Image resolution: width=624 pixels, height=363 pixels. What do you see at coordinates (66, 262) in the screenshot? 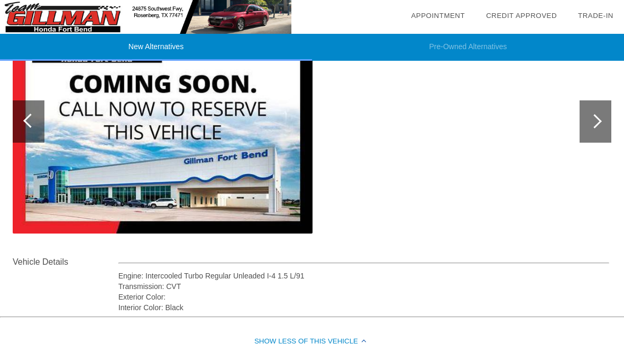
I see `div: Vehicle Details` at bounding box center [66, 262].